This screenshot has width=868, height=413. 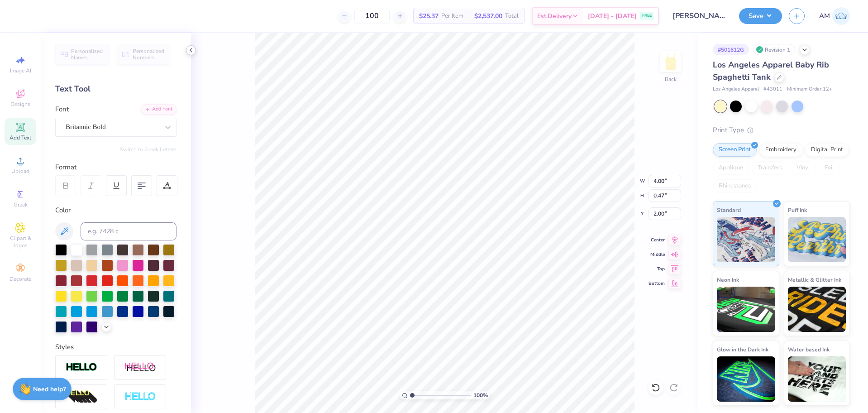 I want to click on div: Print Type, so click(x=781, y=130).